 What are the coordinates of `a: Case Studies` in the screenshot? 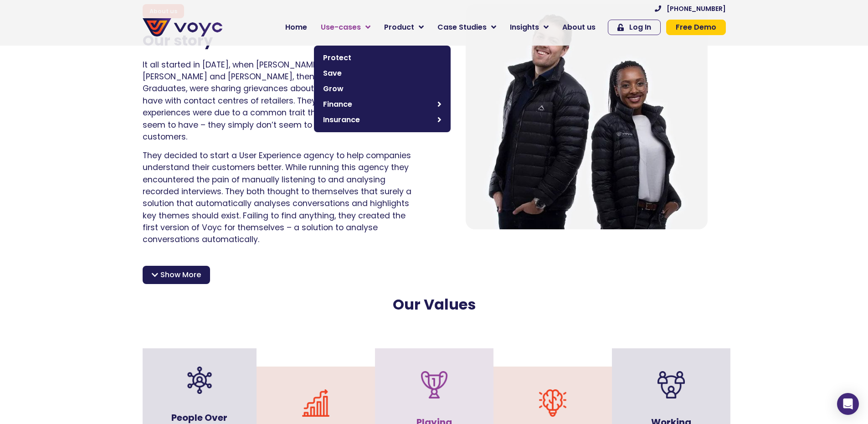 It's located at (466, 27).